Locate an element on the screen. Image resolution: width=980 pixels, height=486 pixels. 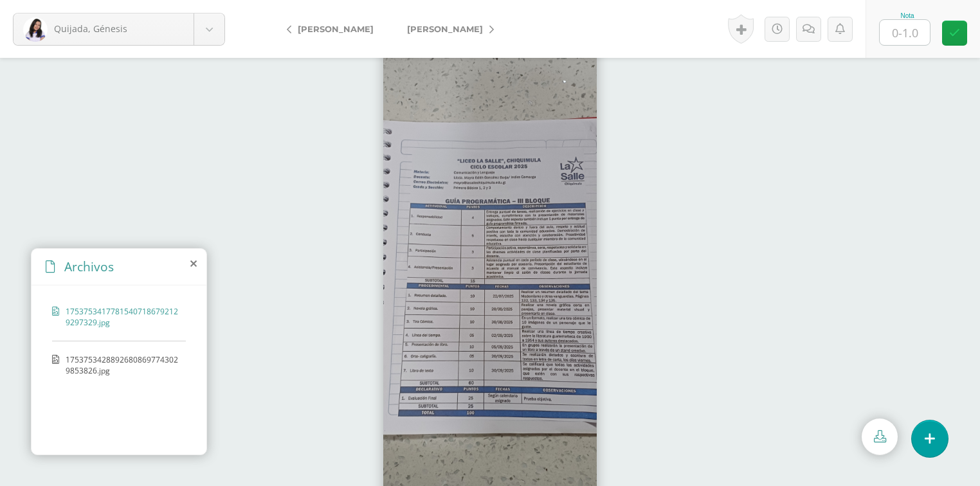
span: 17537534288926808697743029853826.jpg is located at coordinates (122, 365).